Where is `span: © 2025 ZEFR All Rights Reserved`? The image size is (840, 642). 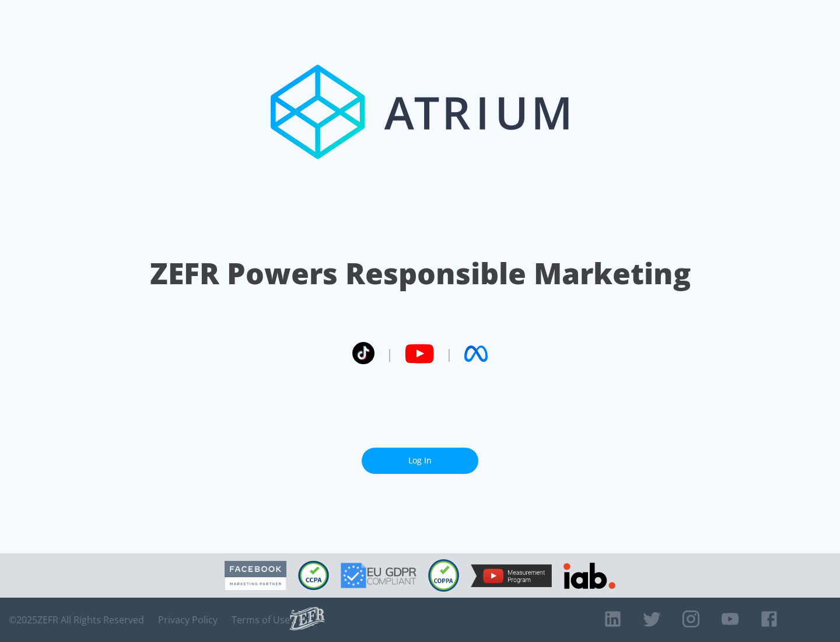 span: © 2025 ZEFR All Rights Reserved is located at coordinates (76, 620).